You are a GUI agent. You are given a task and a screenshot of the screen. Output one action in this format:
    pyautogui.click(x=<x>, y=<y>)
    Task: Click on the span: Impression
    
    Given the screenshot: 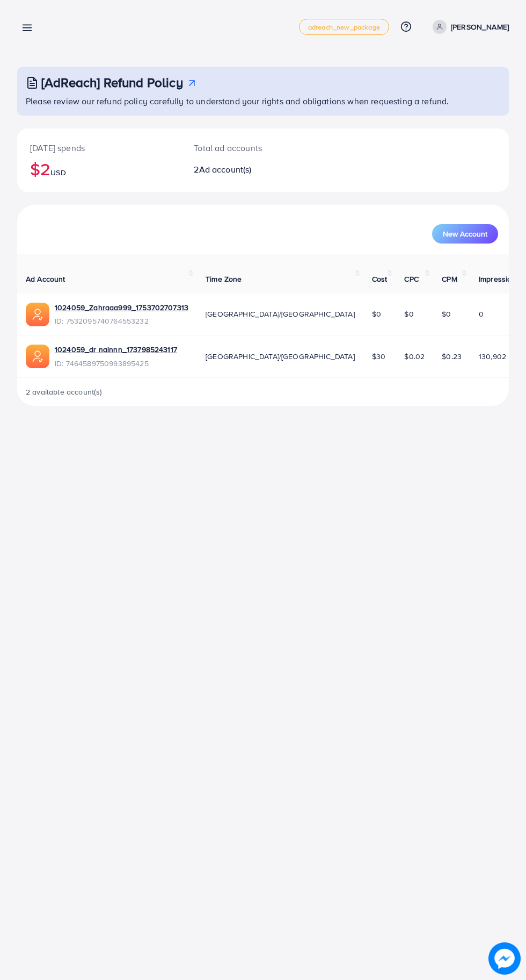 What is the action you would take?
    pyautogui.click(x=498, y=279)
    